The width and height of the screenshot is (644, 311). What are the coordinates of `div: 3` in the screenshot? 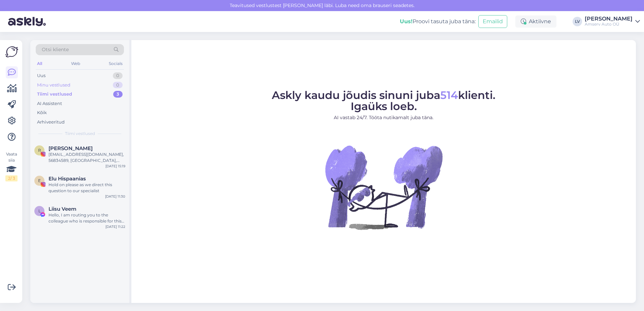 It's located at (118, 94).